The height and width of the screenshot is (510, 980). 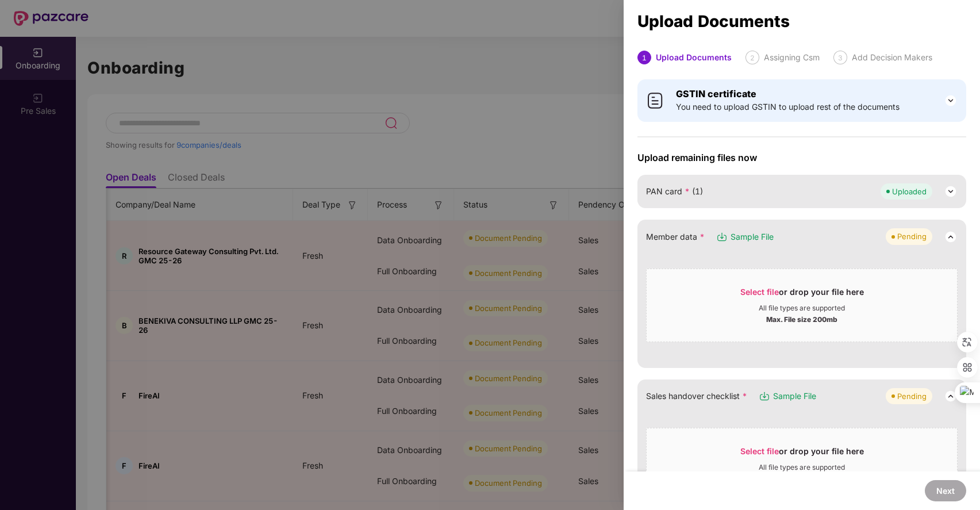 What do you see at coordinates (909, 192) in the screenshot?
I see `div: Uploaded` at bounding box center [909, 192].